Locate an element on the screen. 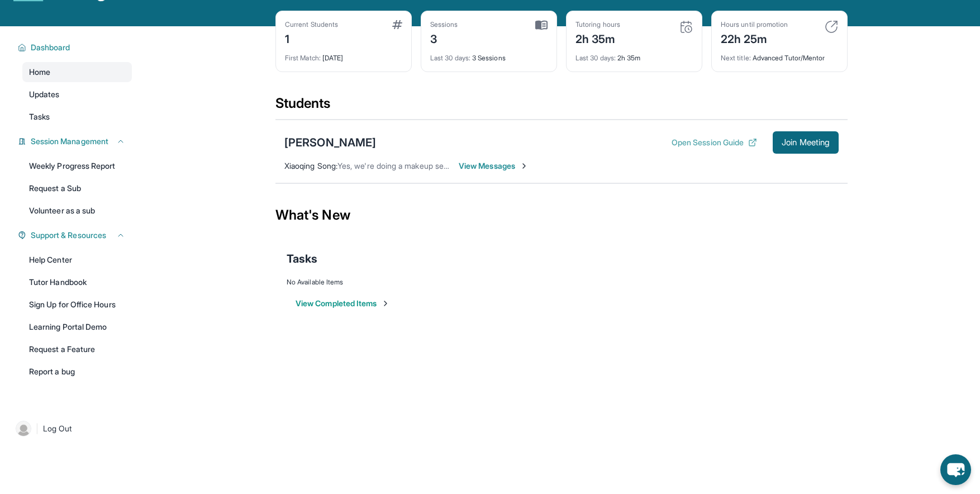 The height and width of the screenshot is (494, 980). a: Help Center is located at coordinates (77, 260).